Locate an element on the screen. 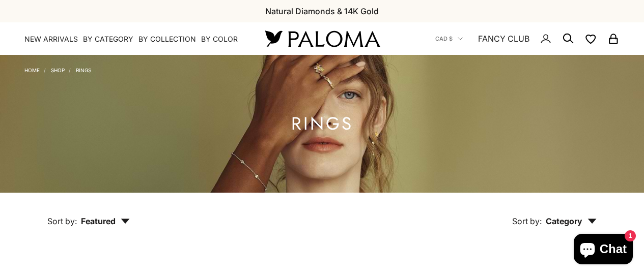 Image resolution: width=644 pixels, height=275 pixels. summary: By Collection is located at coordinates (167, 39).